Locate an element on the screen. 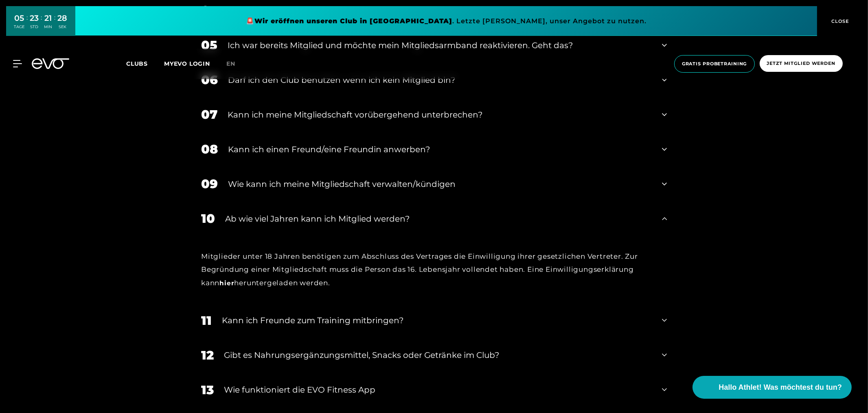 The image size is (868, 413). div: SEK is located at coordinates (63, 26).